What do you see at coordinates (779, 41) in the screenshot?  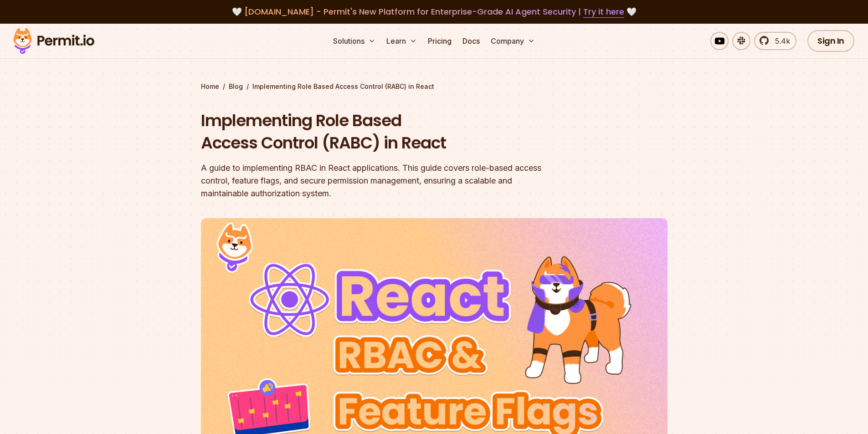 I see `span: 5.4k` at bounding box center [779, 41].